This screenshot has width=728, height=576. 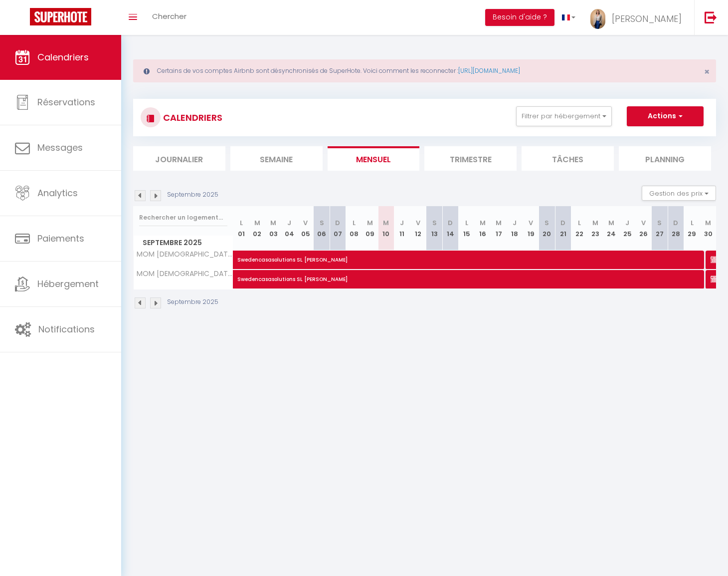 What do you see at coordinates (595, 228) in the screenshot?
I see `th: 23` at bounding box center [595, 228].